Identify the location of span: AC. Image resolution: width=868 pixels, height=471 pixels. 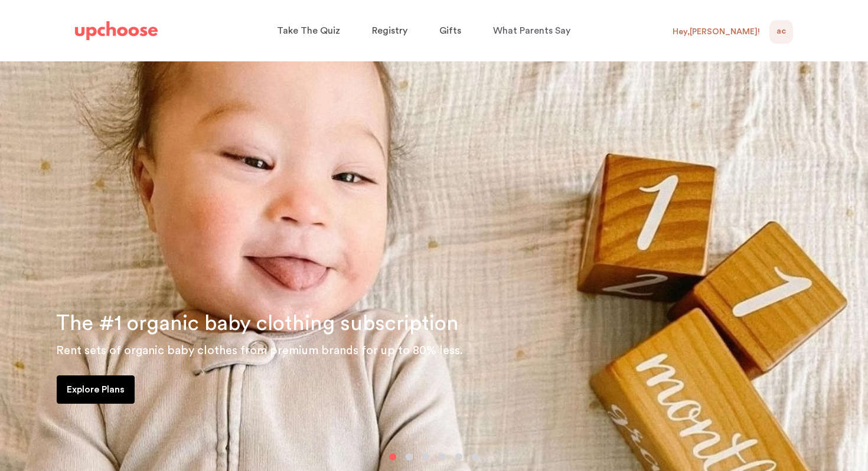
(781, 32).